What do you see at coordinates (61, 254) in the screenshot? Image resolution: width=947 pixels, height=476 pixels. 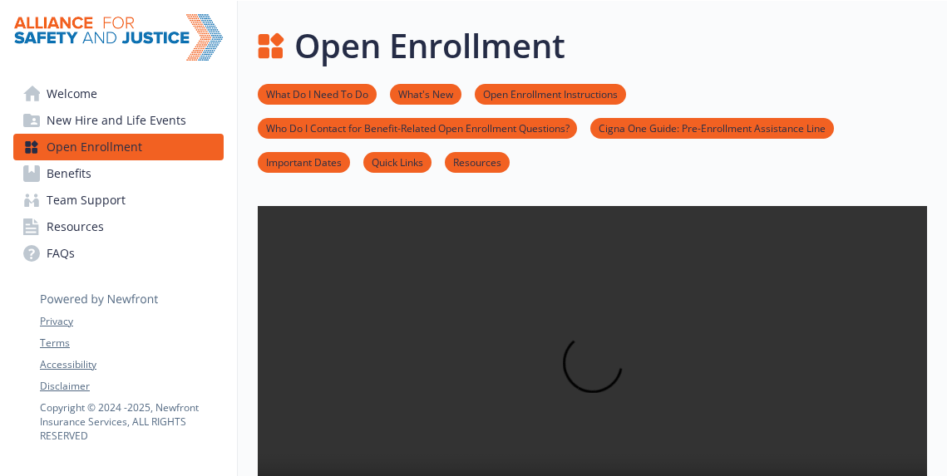 I see `span: FAQs` at bounding box center [61, 254].